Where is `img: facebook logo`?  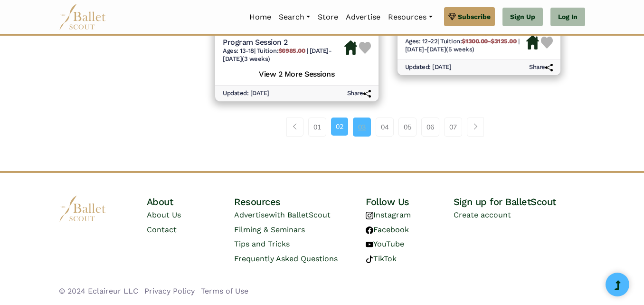 img: facebook logo is located at coordinates (370, 230).